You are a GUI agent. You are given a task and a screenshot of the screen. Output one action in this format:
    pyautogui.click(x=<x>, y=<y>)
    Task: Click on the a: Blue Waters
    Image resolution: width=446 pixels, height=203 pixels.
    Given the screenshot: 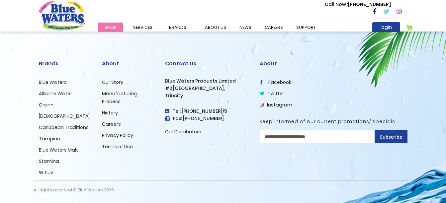 What is the action you would take?
    pyautogui.click(x=53, y=82)
    